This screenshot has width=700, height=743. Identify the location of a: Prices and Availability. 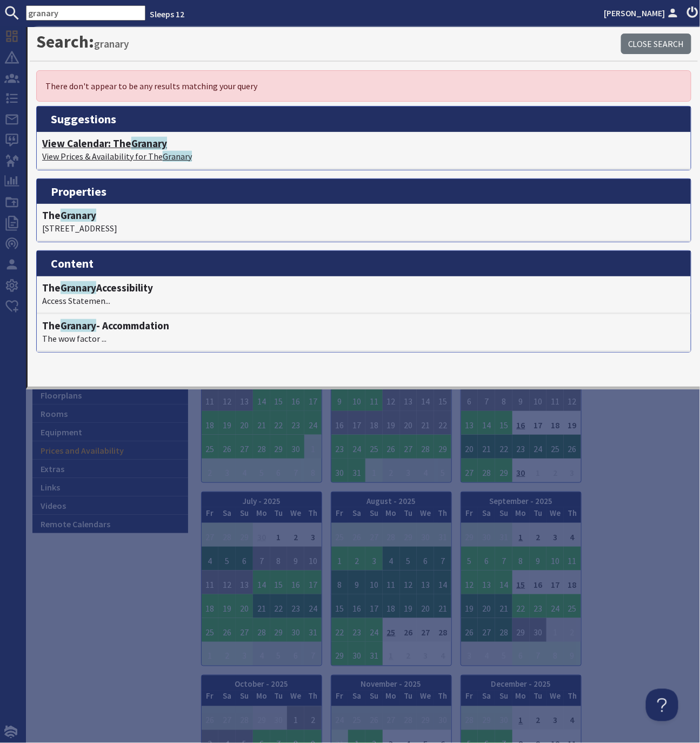
(110, 450).